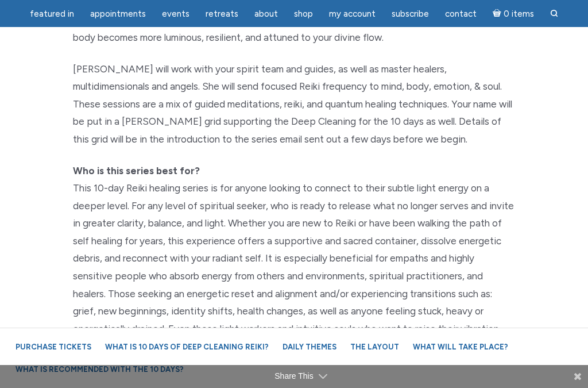 The width and height of the screenshot is (588, 388). I want to click on a: Subscribe, so click(410, 14).